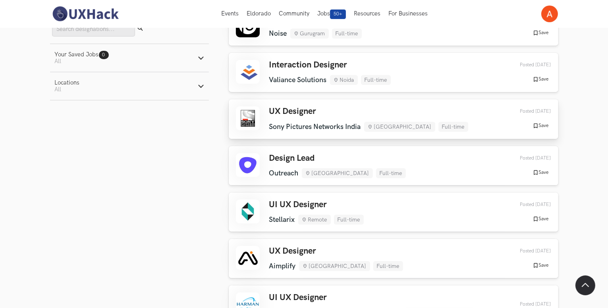 The image size is (608, 308). Describe the element at coordinates (315, 127) in the screenshot. I see `li: Sony Pictures Networks India` at that location.